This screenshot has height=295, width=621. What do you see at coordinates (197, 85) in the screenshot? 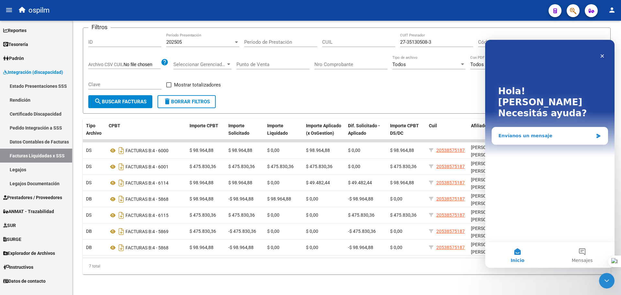
I see `span: Mostrar totalizadores` at bounding box center [197, 85].